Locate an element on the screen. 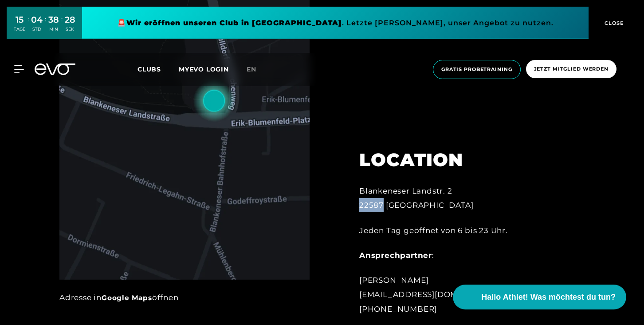  span: Clubs is located at coordinates (149, 69).